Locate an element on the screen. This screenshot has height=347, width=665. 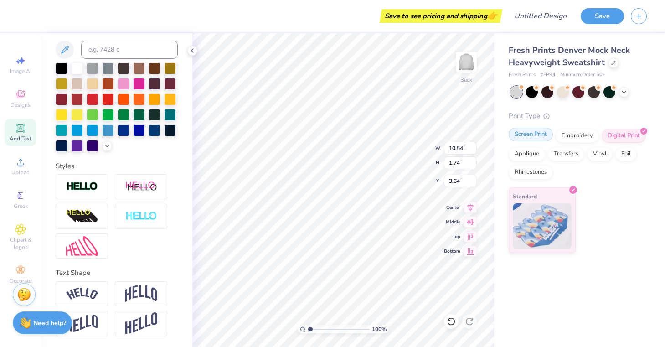
span: Designs is located at coordinates (21, 105).